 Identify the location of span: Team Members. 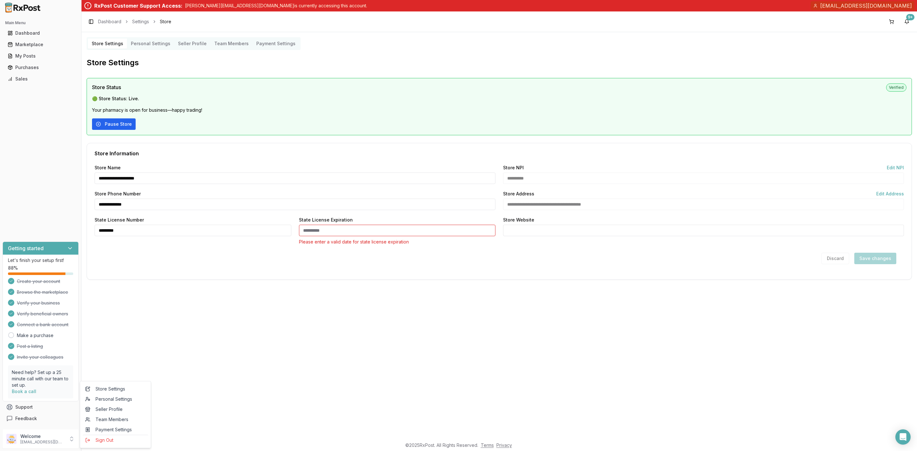
(116, 419).